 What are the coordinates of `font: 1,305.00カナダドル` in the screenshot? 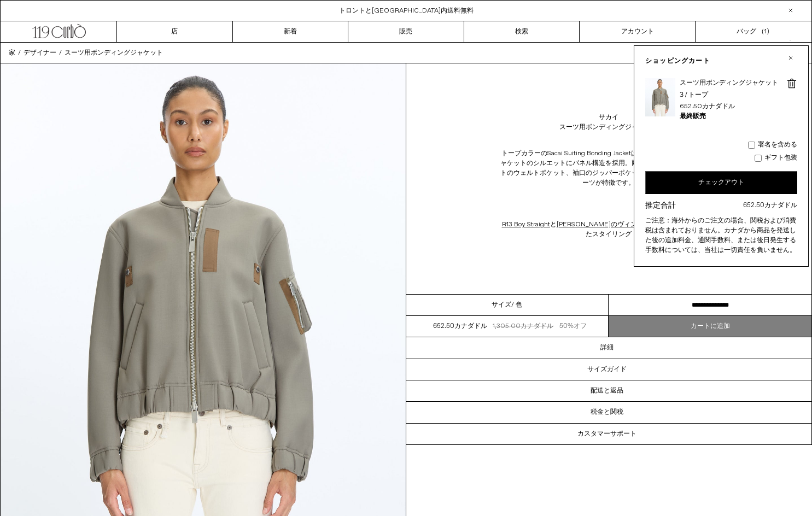 It's located at (523, 327).